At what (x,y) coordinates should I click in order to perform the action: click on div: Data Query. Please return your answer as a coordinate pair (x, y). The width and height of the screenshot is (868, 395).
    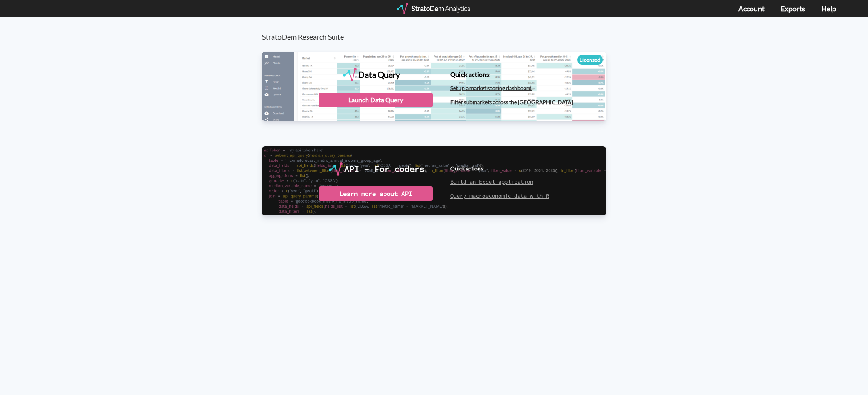
    Looking at the image, I should click on (379, 75).